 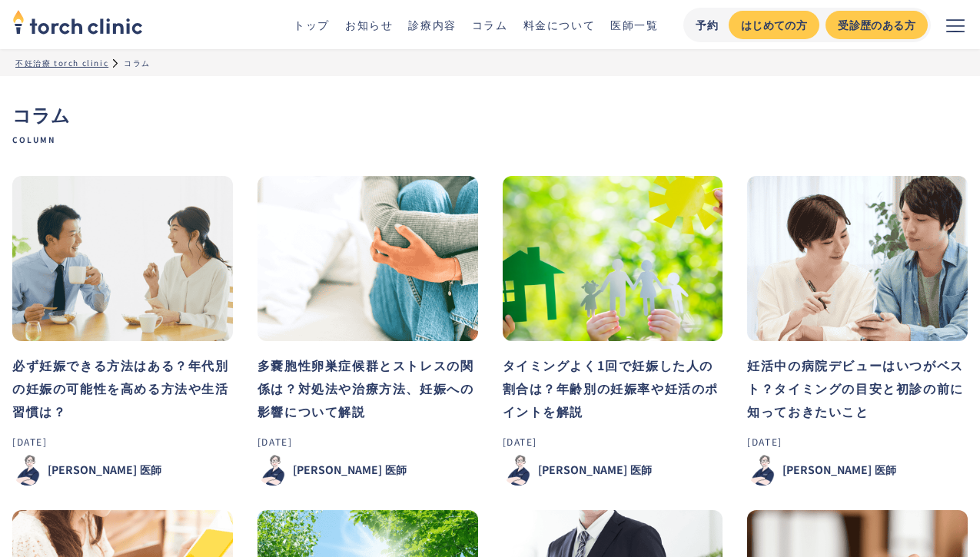 I want to click on a: トップ, so click(x=311, y=24).